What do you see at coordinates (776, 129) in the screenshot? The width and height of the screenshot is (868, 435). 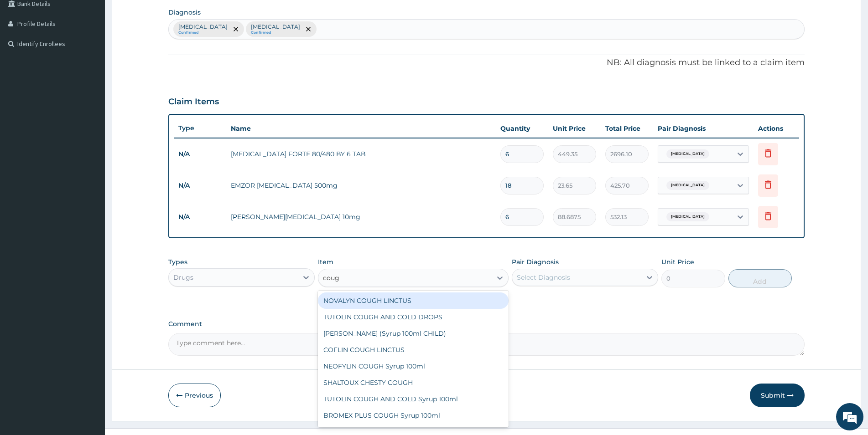 I see `th: Actions` at bounding box center [776, 129].